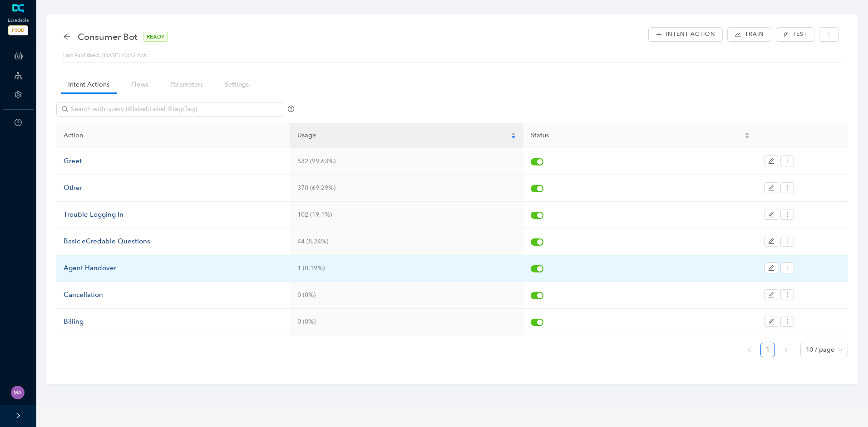 This screenshot has height=427, width=868. What do you see at coordinates (686, 34) in the screenshot?
I see `button: plusIntent Action` at bounding box center [686, 34].